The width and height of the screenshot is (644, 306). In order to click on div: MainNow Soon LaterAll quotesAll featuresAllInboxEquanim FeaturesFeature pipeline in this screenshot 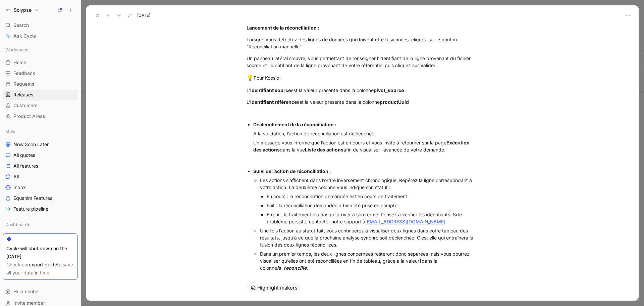, I will do `click(40, 171)`.